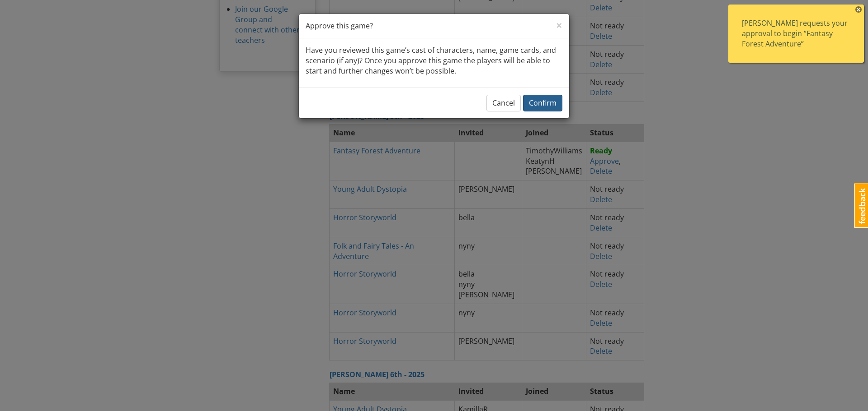  What do you see at coordinates (503, 103) in the screenshot?
I see `button: Cancel` at bounding box center [503, 103].